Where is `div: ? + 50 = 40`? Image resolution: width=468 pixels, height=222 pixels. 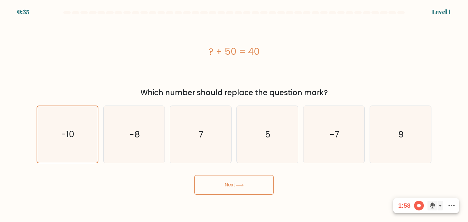 div: ? + 50 = 40 is located at coordinates (234, 51).